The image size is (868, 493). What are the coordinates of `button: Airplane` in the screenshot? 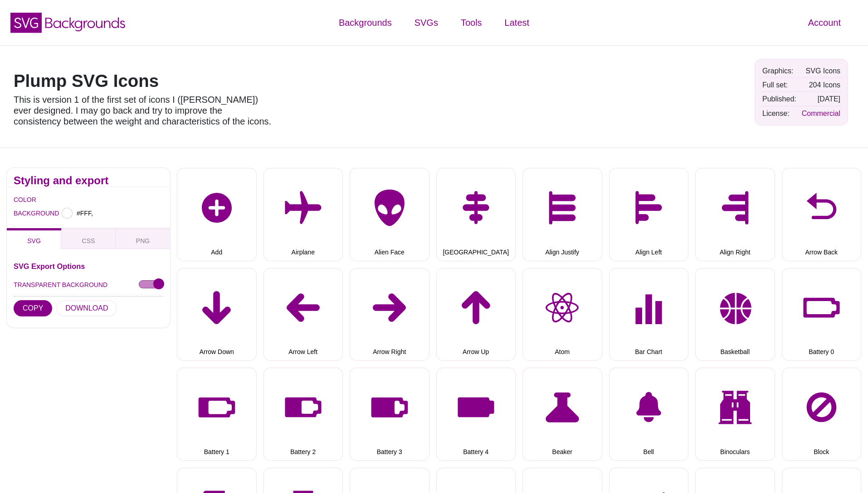 It's located at (303, 215).